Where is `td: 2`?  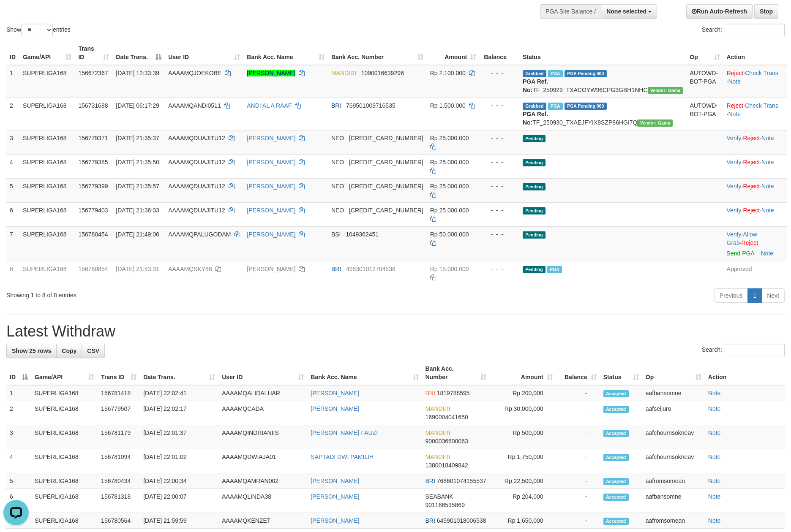 td: 2 is located at coordinates (12, 113).